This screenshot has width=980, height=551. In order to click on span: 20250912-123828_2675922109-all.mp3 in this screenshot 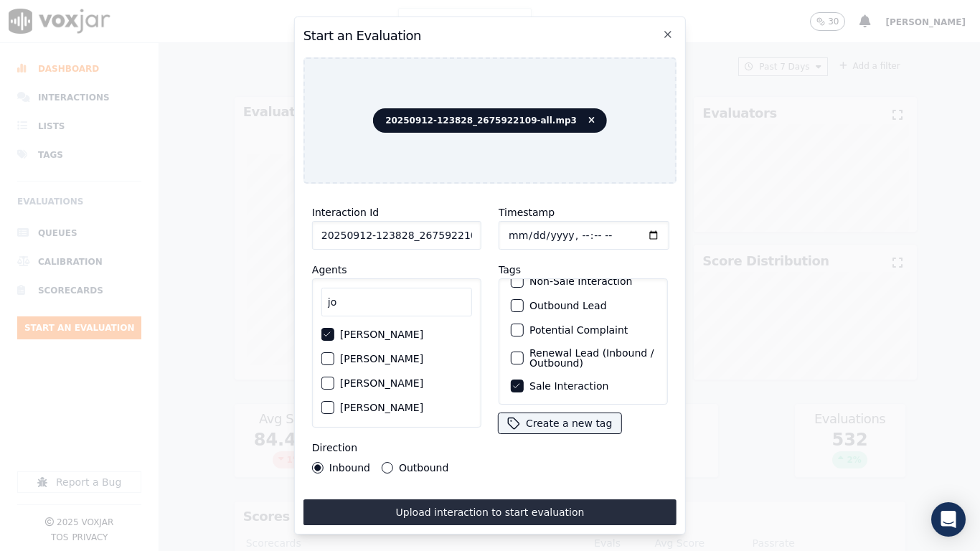, I will do `click(490, 120)`.